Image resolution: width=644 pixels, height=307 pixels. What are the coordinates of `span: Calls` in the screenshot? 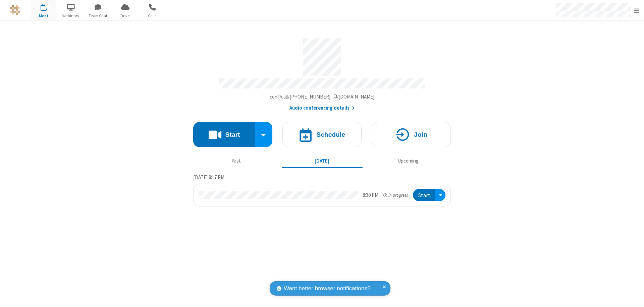 It's located at (152, 16).